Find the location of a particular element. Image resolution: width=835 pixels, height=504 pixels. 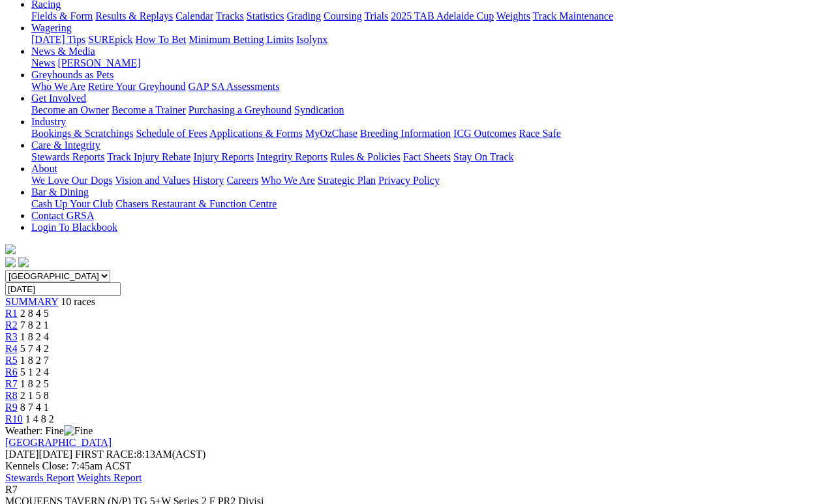

a: Schedule of Fees is located at coordinates (171, 133).